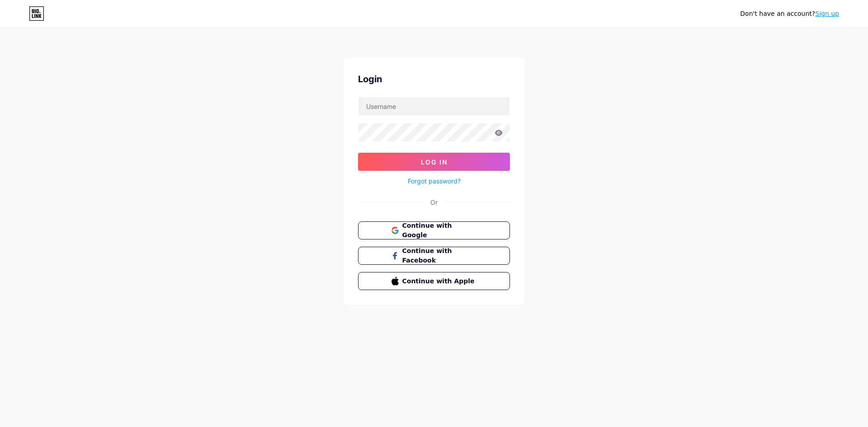 The width and height of the screenshot is (868, 427). I want to click on div: Don't have an account?, so click(789, 13).